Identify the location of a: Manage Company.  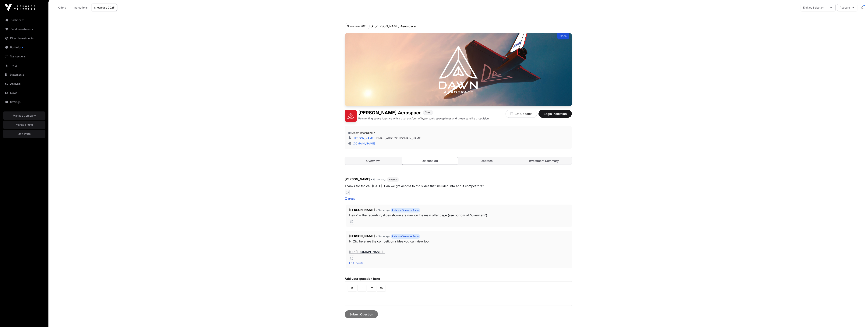
(24, 116).